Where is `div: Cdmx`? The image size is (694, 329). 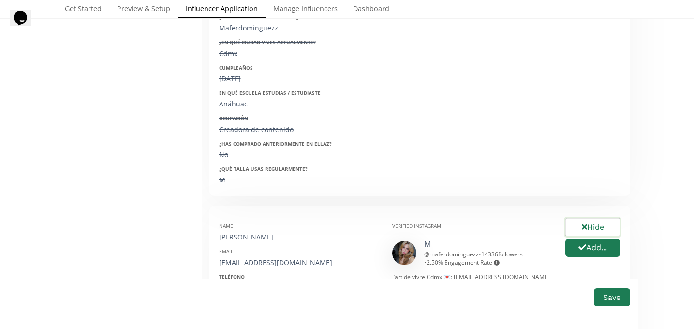
div: Cdmx is located at coordinates (298, 54).